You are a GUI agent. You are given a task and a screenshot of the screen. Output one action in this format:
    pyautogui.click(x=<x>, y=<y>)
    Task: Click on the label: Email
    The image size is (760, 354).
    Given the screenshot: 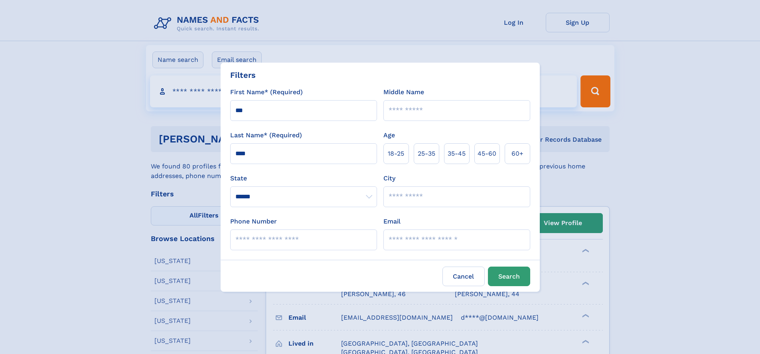 What is the action you would take?
    pyautogui.click(x=392, y=221)
    